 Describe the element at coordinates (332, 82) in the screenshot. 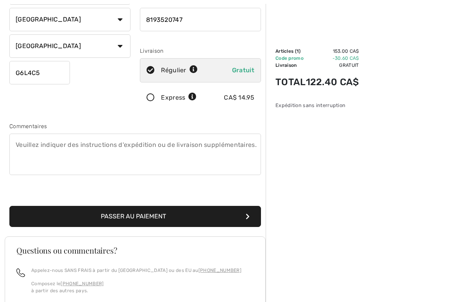

I see `td: 122.40 CA$` at that location.